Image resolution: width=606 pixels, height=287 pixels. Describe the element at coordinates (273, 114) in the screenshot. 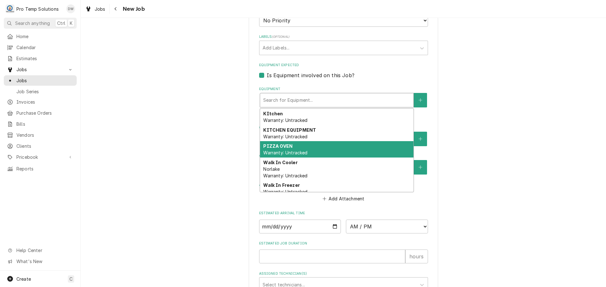

I see `strong: KItchen` at that location.